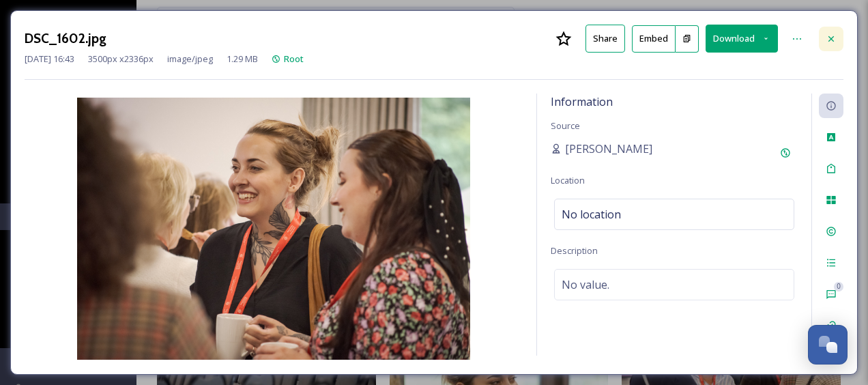 This screenshot has width=868, height=385. I want to click on span: Location, so click(568, 180).